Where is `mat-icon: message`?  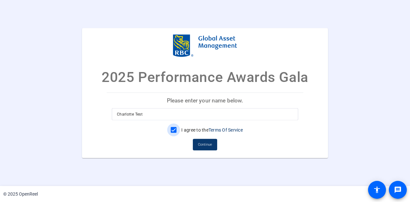 mat-icon: message is located at coordinates (398, 190).